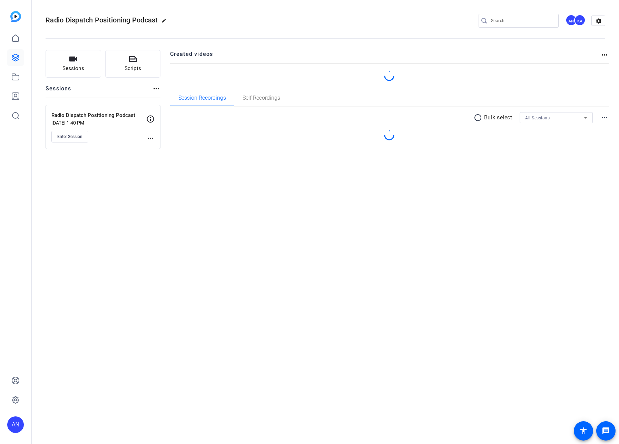 The width and height of the screenshot is (619, 444). Describe the element at coordinates (386, 57) in the screenshot. I see `h2: Created videos` at that location.